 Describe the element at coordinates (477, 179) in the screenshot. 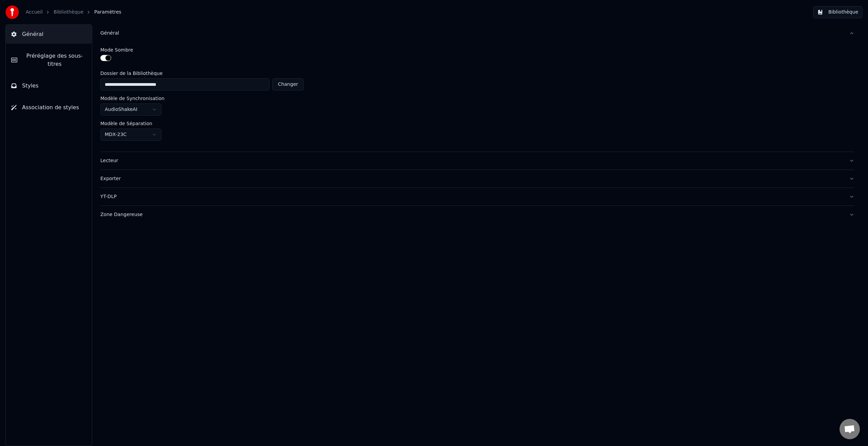

I see `button: Exporter` at that location.